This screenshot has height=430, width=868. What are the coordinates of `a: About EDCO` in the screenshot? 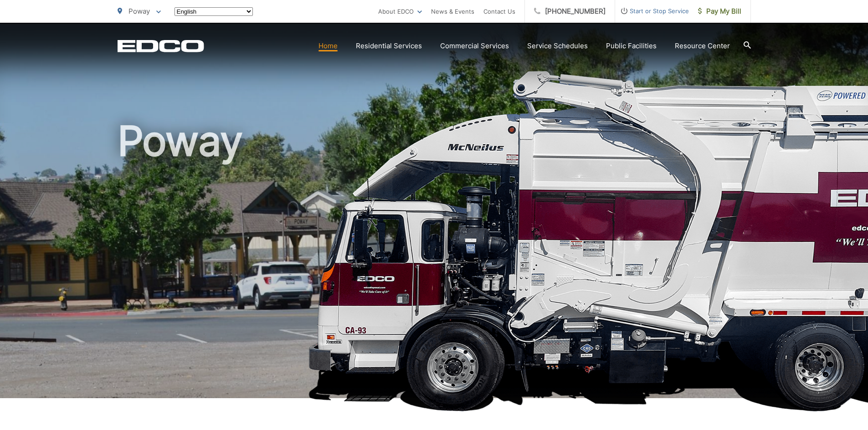 It's located at (400, 11).